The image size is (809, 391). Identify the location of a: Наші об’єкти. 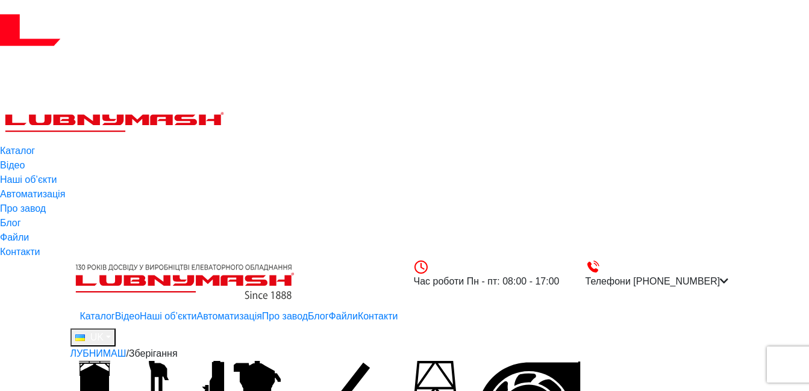
(168, 316).